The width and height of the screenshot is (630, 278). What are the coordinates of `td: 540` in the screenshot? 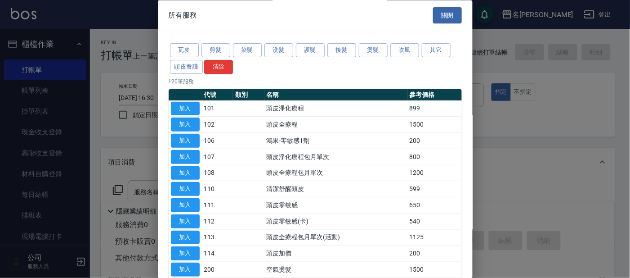 It's located at (435, 221).